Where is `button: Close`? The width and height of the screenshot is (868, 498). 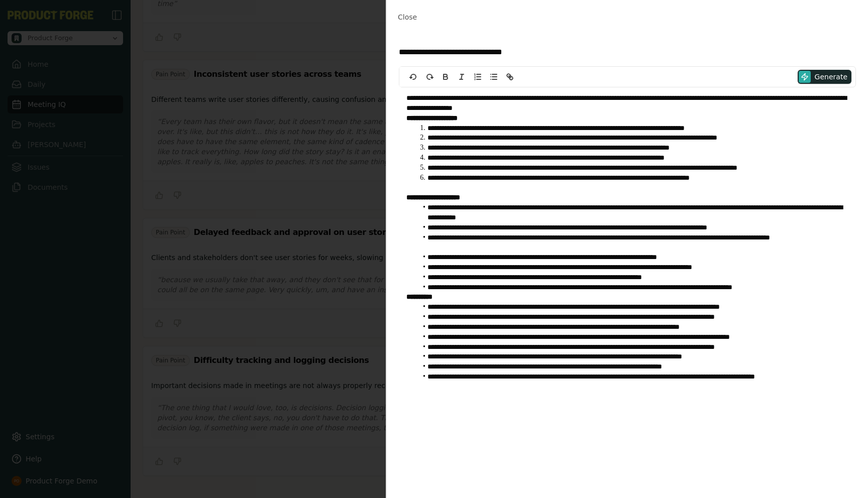 button: Close is located at coordinates (407, 17).